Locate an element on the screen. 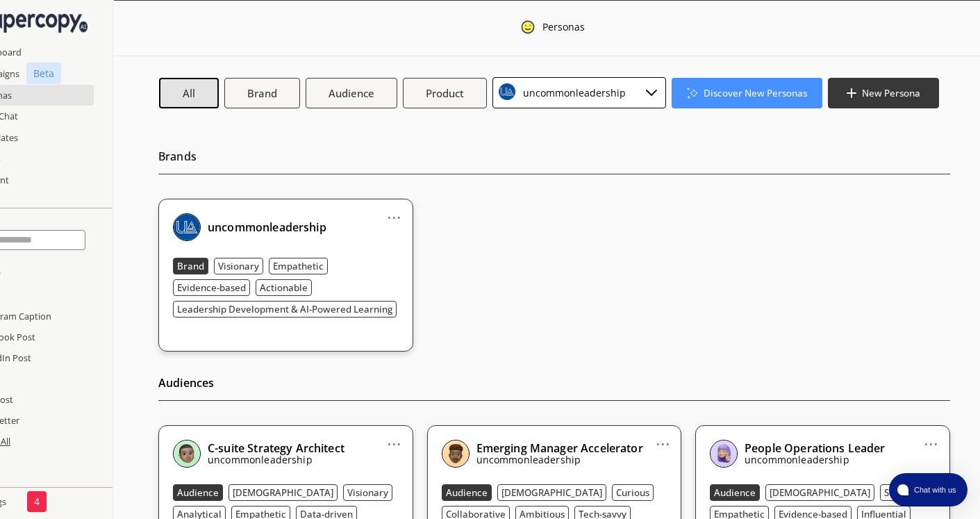 The height and width of the screenshot is (519, 980). button: Product is located at coordinates (445, 93).